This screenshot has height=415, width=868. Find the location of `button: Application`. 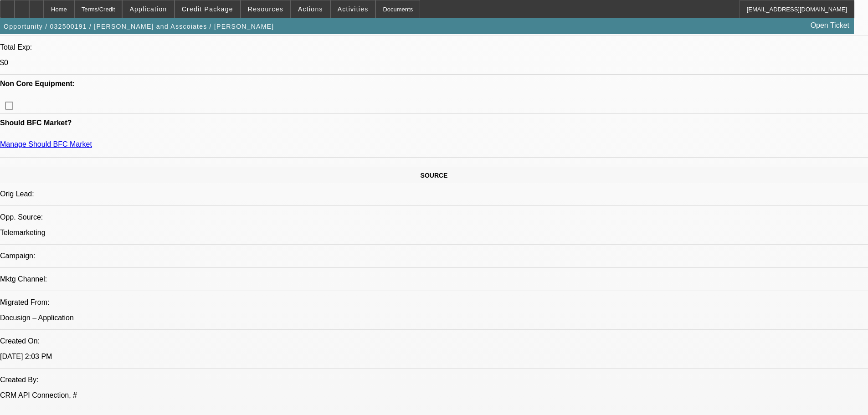

button: Application is located at coordinates (148, 9).